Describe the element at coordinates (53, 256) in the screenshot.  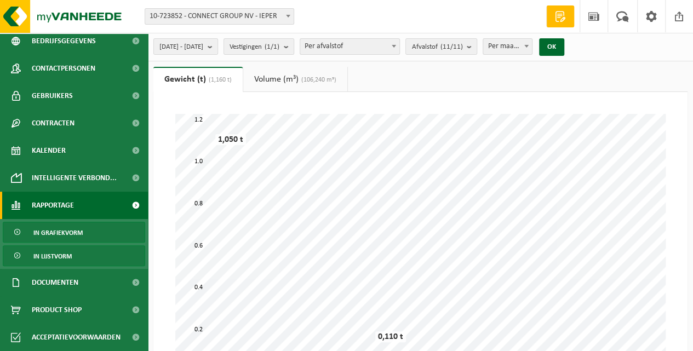
I see `span: In lijstvorm` at that location.